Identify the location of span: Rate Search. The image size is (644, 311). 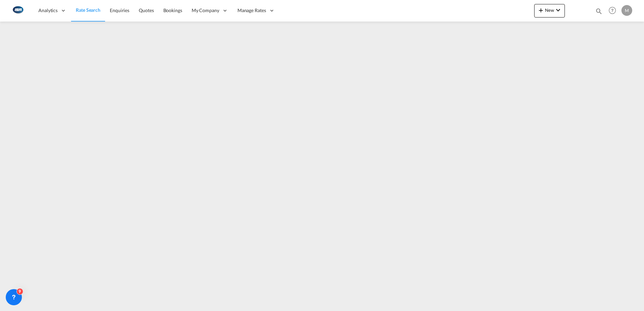
(88, 10).